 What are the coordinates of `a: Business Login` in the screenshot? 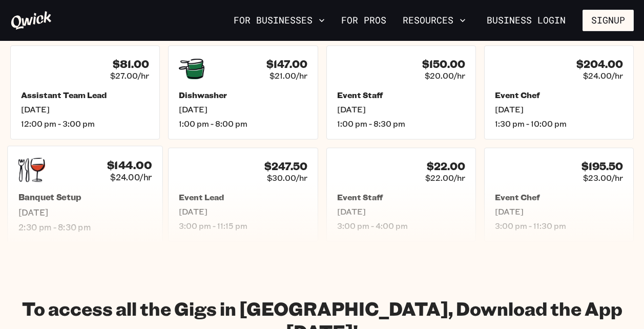 It's located at (526, 20).